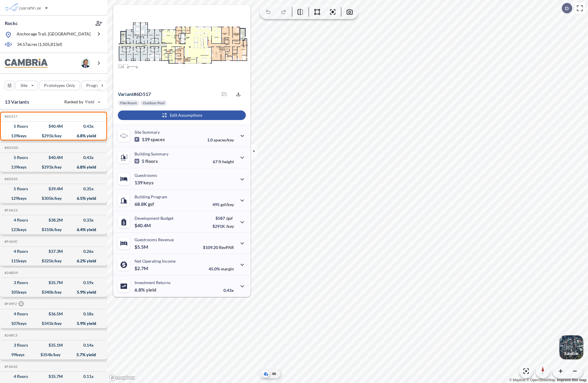  What do you see at coordinates (224, 140) in the screenshot?
I see `span: spaces/key` at bounding box center [224, 140].